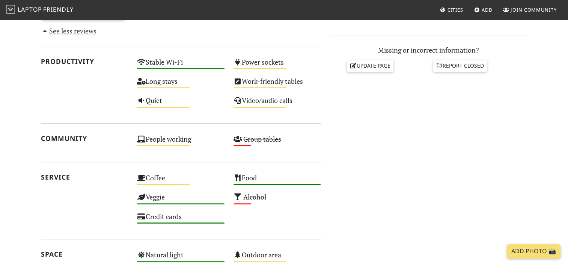 The height and width of the screenshot is (266, 568). I want to click on h2: Productivity, so click(84, 61).